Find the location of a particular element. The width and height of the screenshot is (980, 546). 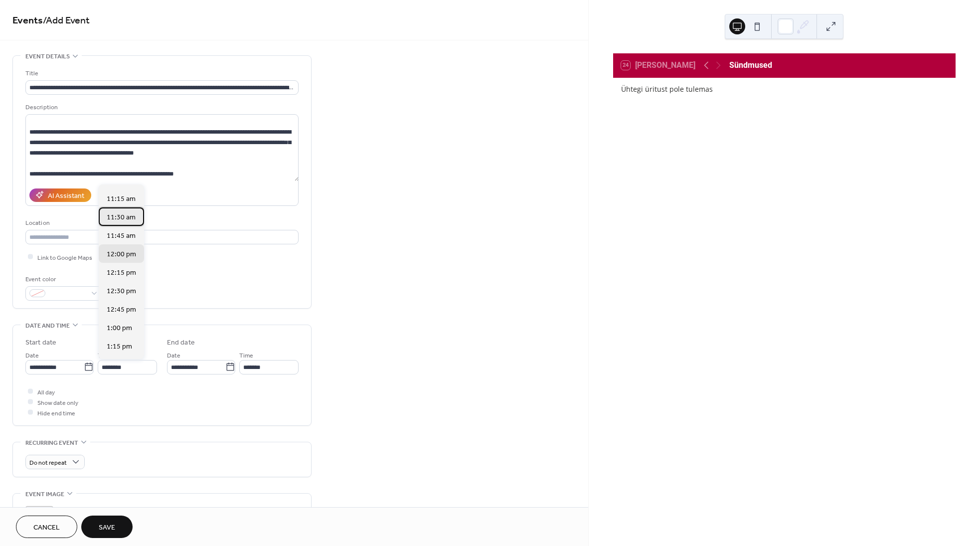

span: Event details is located at coordinates (48, 56).